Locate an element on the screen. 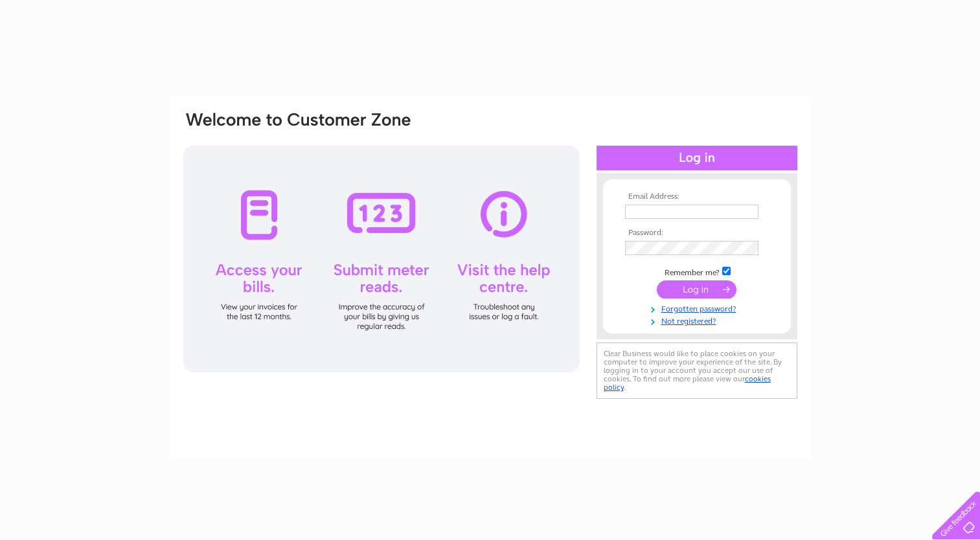 The width and height of the screenshot is (980, 540). th: Email Address: is located at coordinates (697, 197).